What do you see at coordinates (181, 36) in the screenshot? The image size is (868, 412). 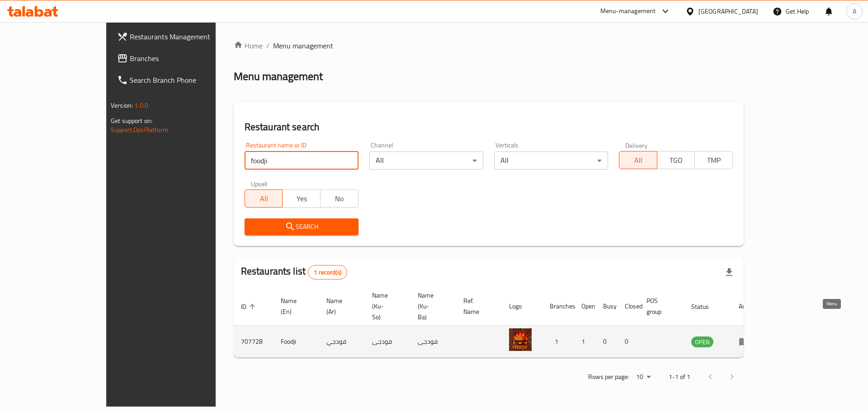 I see `a: Restaurants Management` at bounding box center [181, 36].